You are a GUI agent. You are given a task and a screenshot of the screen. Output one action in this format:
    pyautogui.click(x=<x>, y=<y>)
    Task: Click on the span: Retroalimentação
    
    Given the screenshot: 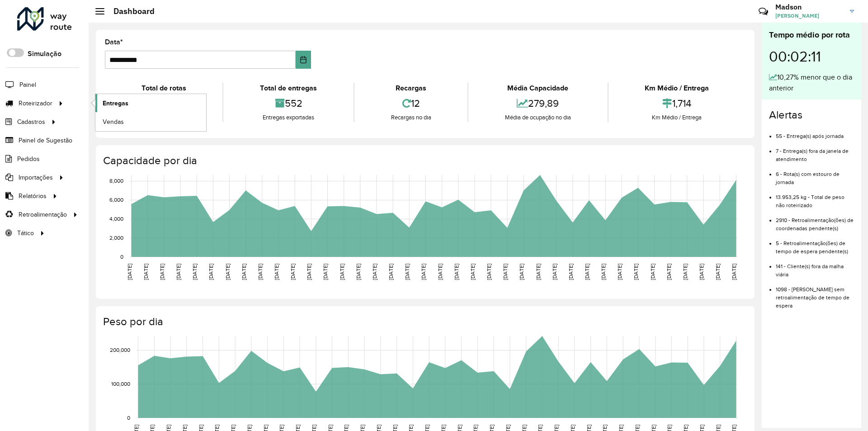 What is the action you would take?
    pyautogui.click(x=43, y=214)
    